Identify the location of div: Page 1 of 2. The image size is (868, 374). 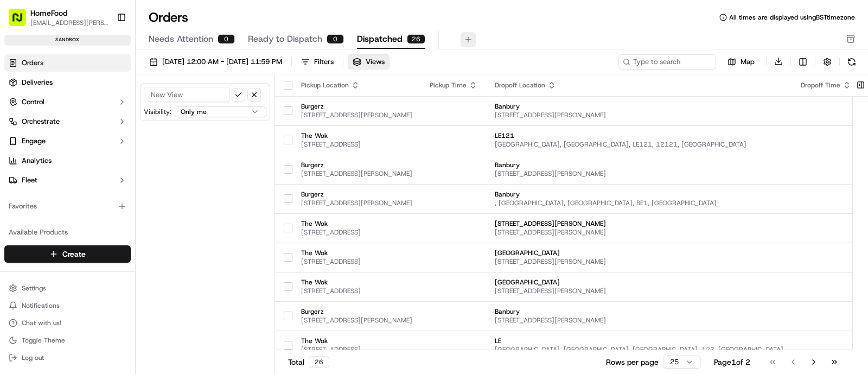
(732, 362).